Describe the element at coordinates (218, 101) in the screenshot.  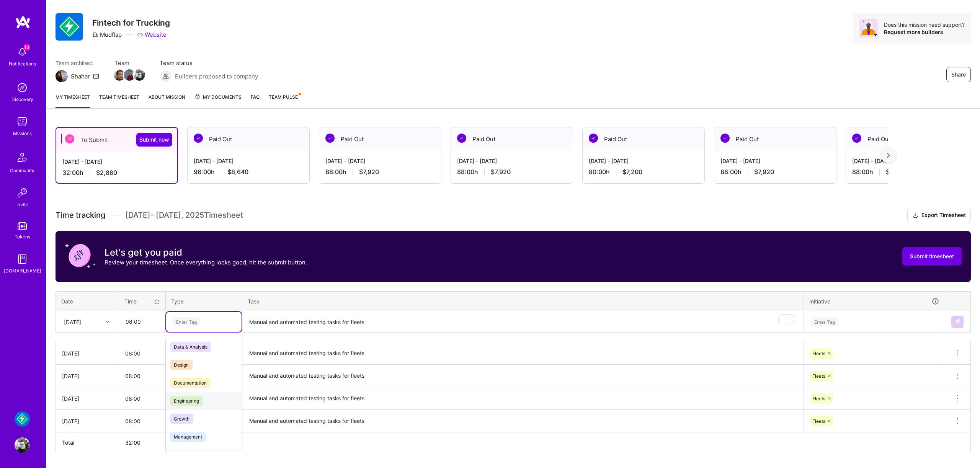
I see `a: My Documents` at that location.